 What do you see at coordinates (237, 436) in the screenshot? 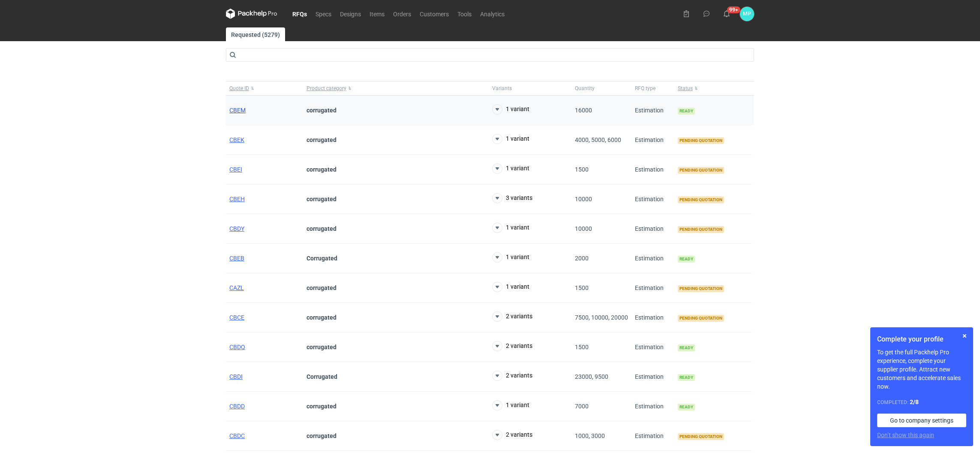
I see `a: CBDC` at bounding box center [237, 436].